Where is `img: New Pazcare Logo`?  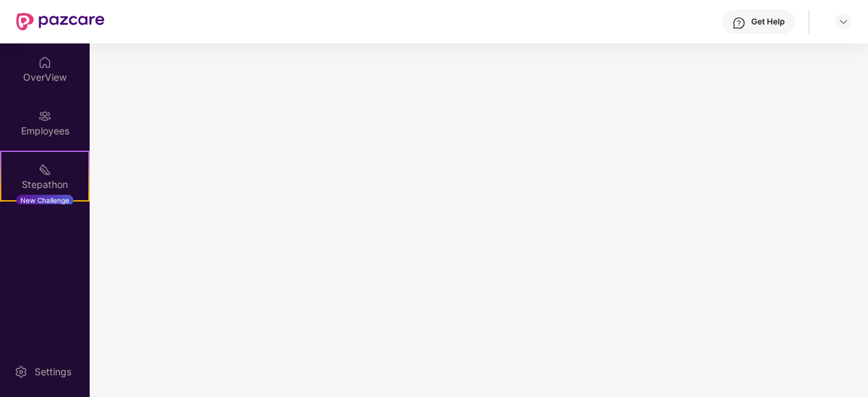 img: New Pazcare Logo is located at coordinates (60, 22).